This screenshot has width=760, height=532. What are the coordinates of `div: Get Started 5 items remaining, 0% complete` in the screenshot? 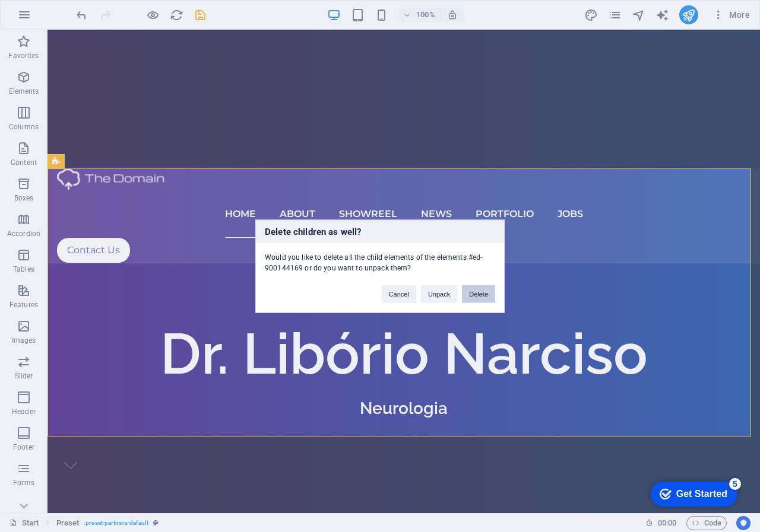 It's located at (53, 18).